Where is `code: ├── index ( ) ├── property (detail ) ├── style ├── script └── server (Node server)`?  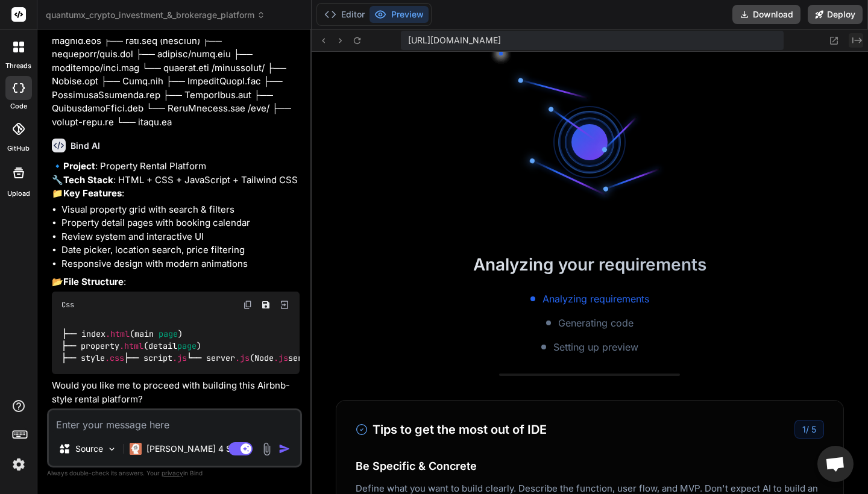 code: ├── index ( ) ├── property (detail ) ├── style ├── script └── server (Node server) is located at coordinates (192, 346).